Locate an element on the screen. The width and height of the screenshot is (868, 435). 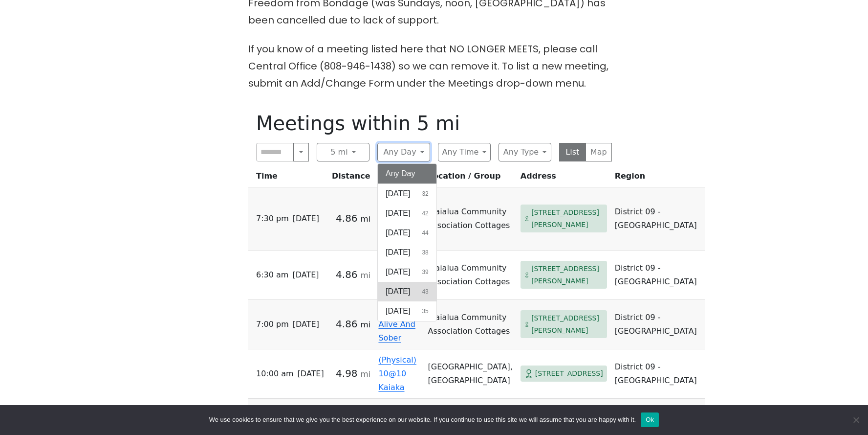
a: (Physical) 10@10 Kaiaka is located at coordinates (397, 373).